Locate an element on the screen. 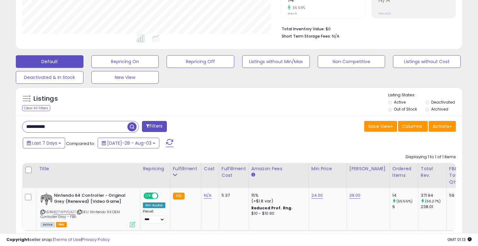  span: Last 7 Days is located at coordinates (45, 143).